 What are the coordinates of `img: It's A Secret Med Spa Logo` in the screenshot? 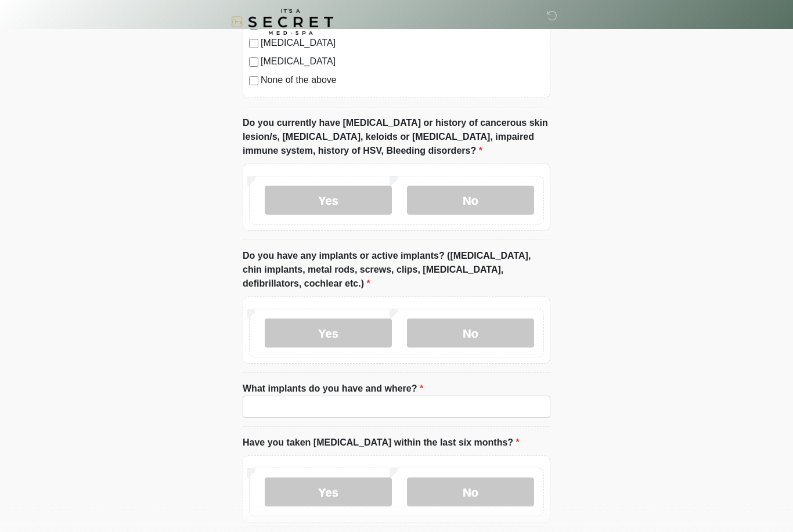 It's located at (282, 22).